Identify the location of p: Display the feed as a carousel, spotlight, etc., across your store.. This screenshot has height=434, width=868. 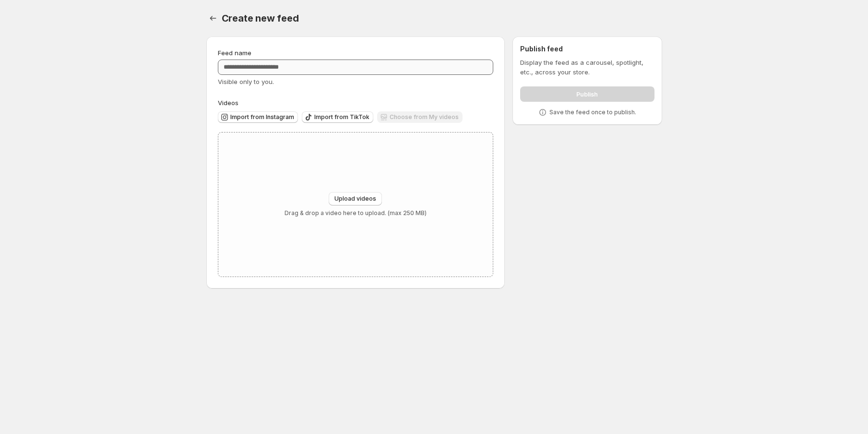
(587, 67).